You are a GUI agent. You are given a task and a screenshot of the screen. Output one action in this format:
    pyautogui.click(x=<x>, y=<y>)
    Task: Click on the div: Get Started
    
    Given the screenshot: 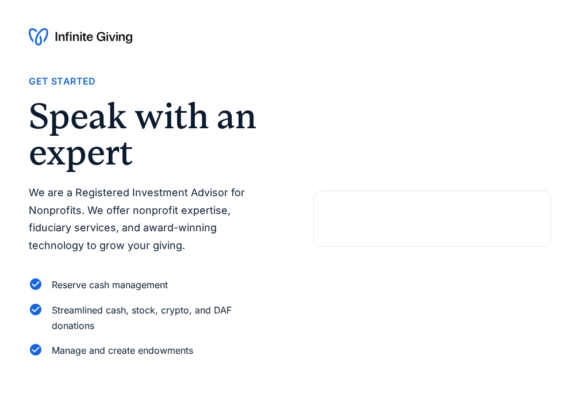 What is the action you would take?
    pyautogui.click(x=62, y=81)
    